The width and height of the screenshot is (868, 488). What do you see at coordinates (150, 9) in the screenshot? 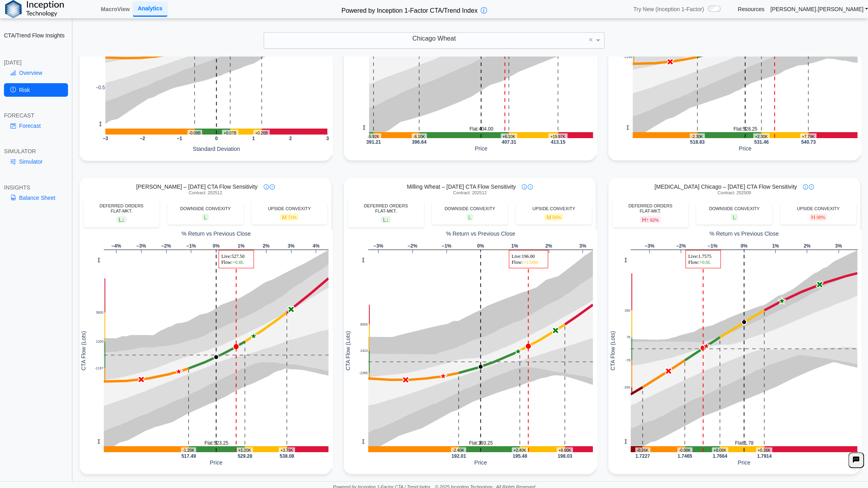
I see `a: Analytics` at bounding box center [150, 9].